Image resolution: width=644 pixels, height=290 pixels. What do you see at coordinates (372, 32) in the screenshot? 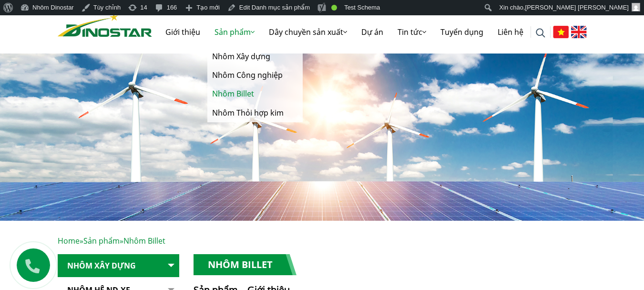
I see `a: Dự án` at bounding box center [372, 32].